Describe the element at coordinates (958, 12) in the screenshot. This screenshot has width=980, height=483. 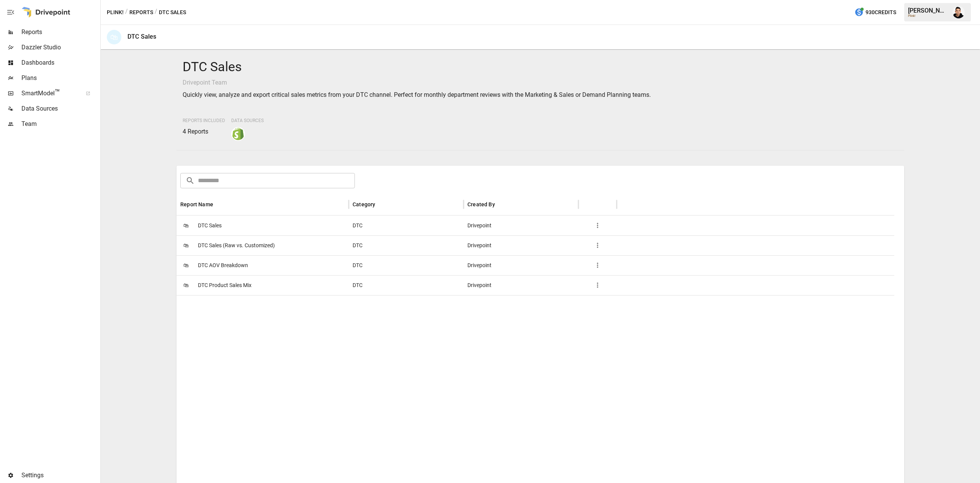
I see `img: Francisco Sanchez` at that location.